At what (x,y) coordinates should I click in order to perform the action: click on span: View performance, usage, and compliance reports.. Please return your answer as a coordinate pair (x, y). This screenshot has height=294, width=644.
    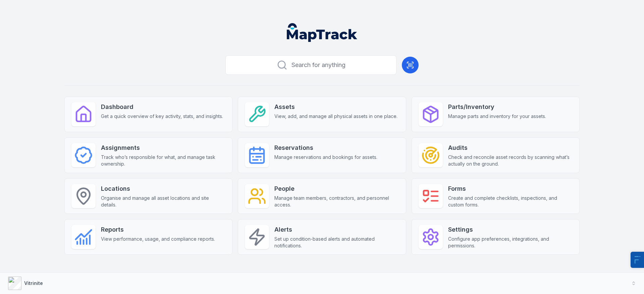
    Looking at the image, I should click on (158, 239).